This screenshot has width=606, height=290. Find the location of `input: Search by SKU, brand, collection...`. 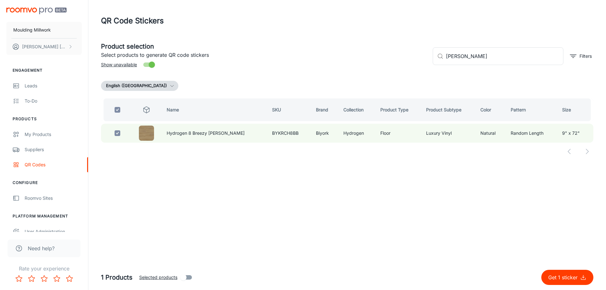

input: Search by SKU, brand, collection... is located at coordinates (505, 56).